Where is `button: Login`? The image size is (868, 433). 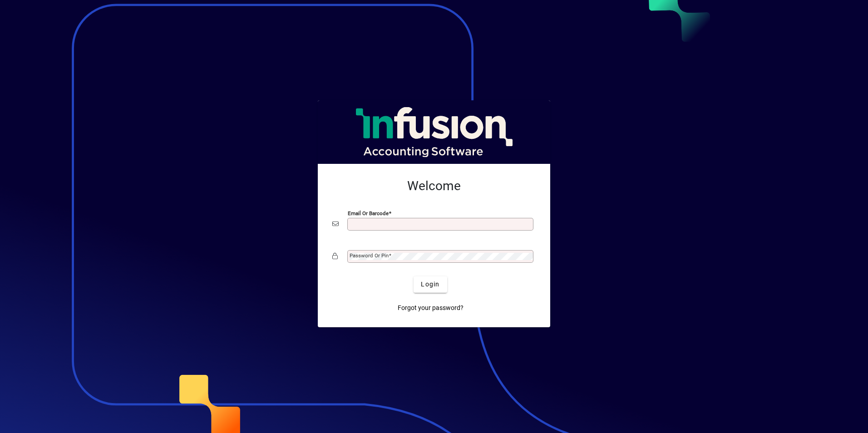
button: Login is located at coordinates (430, 285).